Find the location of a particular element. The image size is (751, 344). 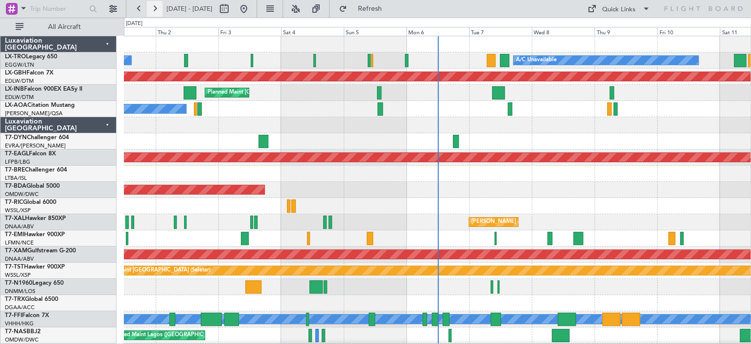

span: T7-RIC is located at coordinates (14, 202).